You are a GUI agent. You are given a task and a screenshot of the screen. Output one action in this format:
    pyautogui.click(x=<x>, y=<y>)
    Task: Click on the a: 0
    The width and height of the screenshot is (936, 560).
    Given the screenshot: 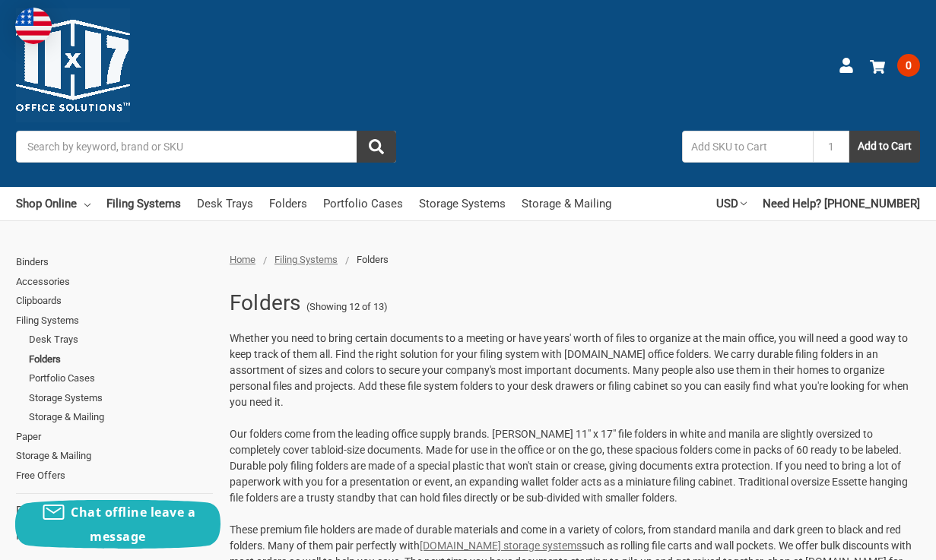 What is the action you would take?
    pyautogui.click(x=895, y=65)
    